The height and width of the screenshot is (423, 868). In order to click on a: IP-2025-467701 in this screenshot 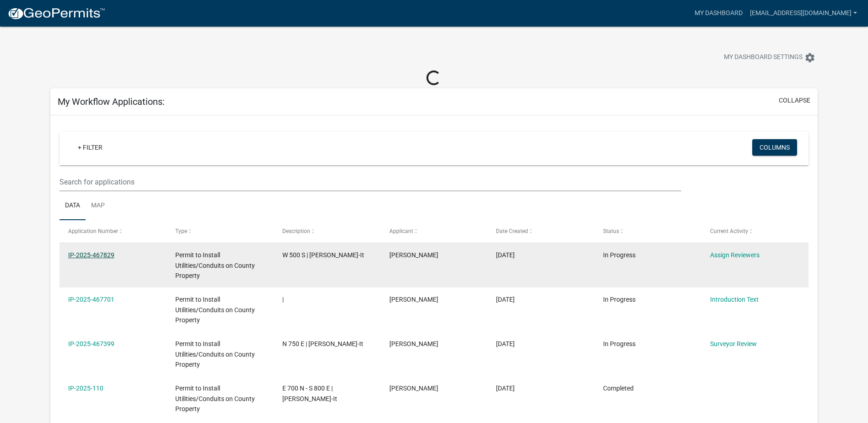, I will do `click(91, 299)`.